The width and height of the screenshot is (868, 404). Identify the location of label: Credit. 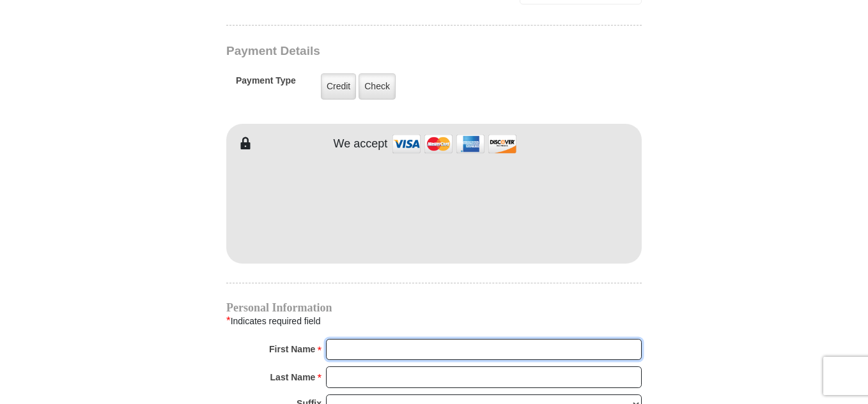
(338, 86).